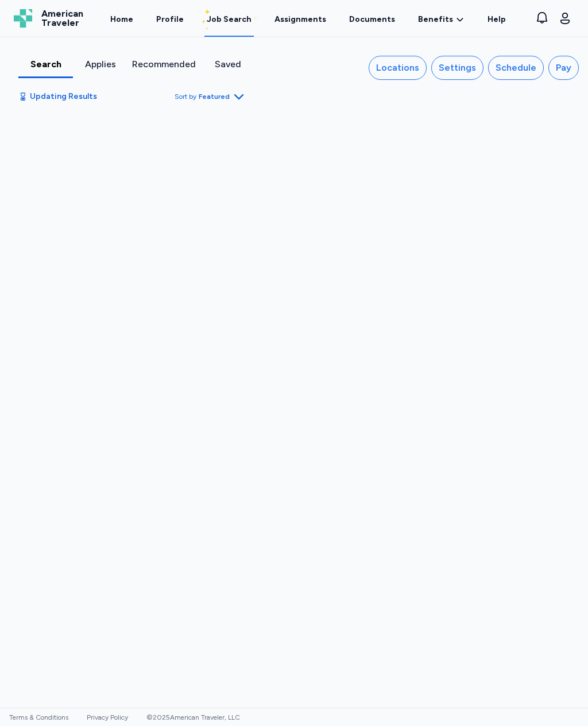  Describe the element at coordinates (229, 20) in the screenshot. I see `div: Job Search` at that location.